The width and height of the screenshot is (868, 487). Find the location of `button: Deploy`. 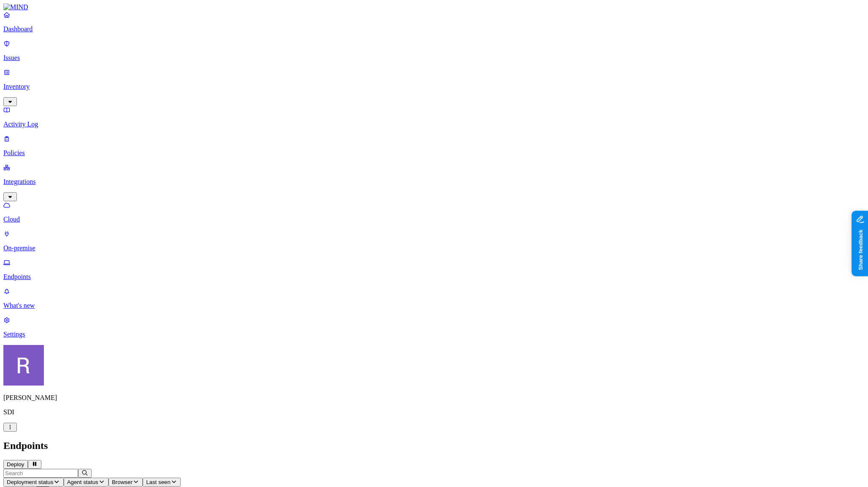

button: Deploy is located at coordinates (15, 464).